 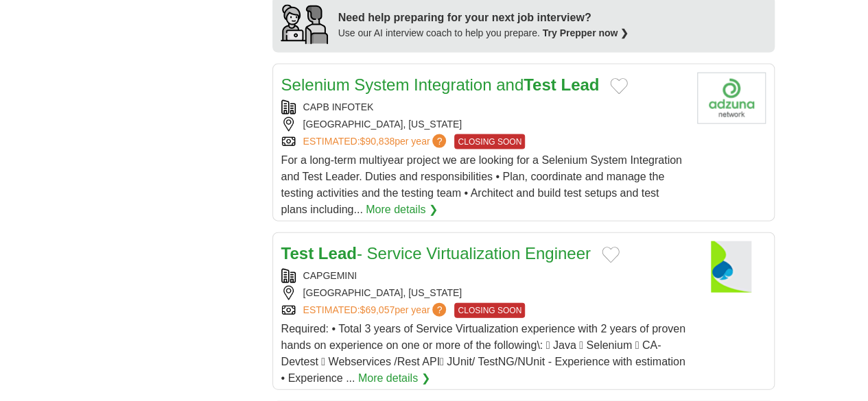 What do you see at coordinates (377, 310) in the screenshot?
I see `span: $69,057` at bounding box center [377, 310].